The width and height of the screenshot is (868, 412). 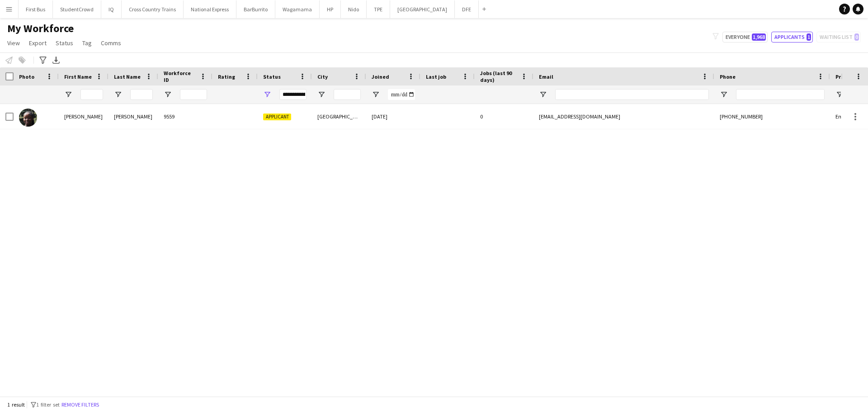 I want to click on span: Tag, so click(x=86, y=43).